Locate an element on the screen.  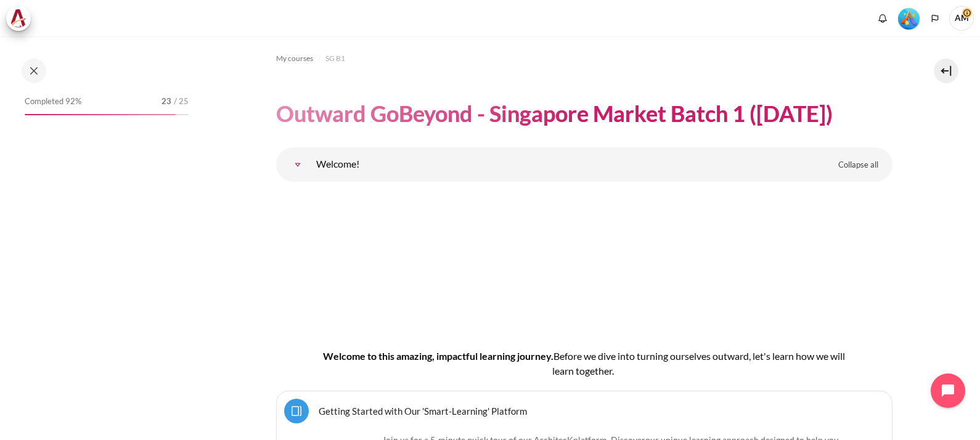
span: 23 is located at coordinates (166, 102).